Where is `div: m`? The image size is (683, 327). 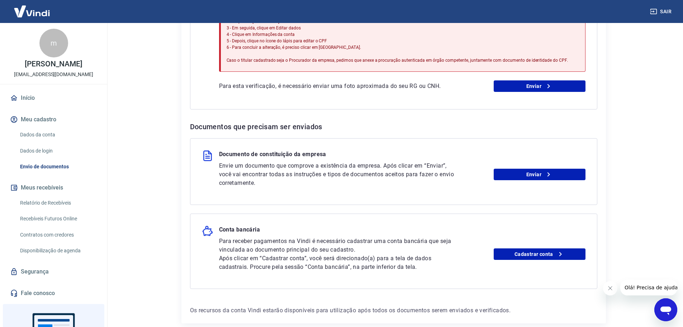
div: m is located at coordinates (54, 43).